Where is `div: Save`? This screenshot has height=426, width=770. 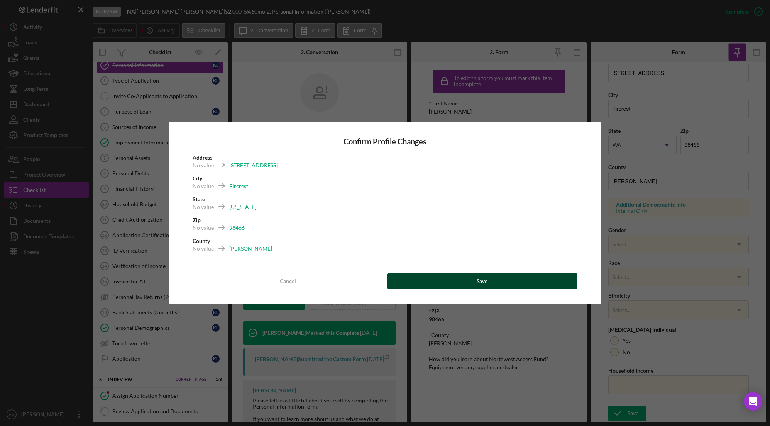 div: Save is located at coordinates (482, 281).